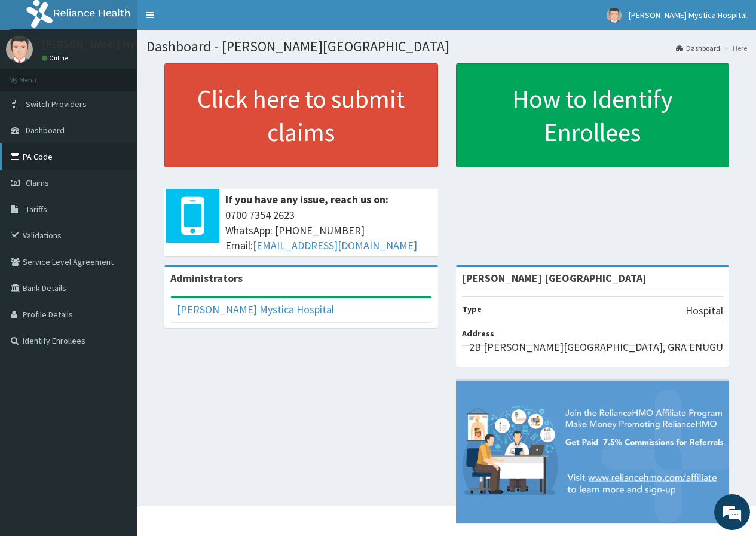  What do you see at coordinates (471, 309) in the screenshot?
I see `b: Type` at bounding box center [471, 309].